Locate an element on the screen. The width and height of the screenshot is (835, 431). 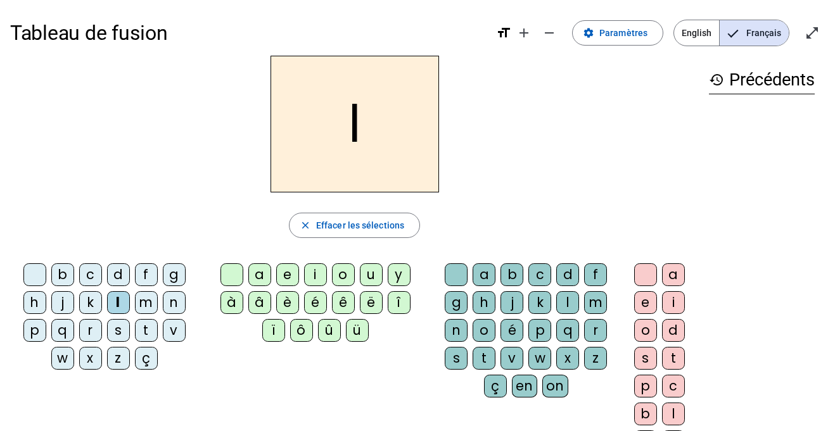
span: Effacer les sélections is located at coordinates (360, 226).